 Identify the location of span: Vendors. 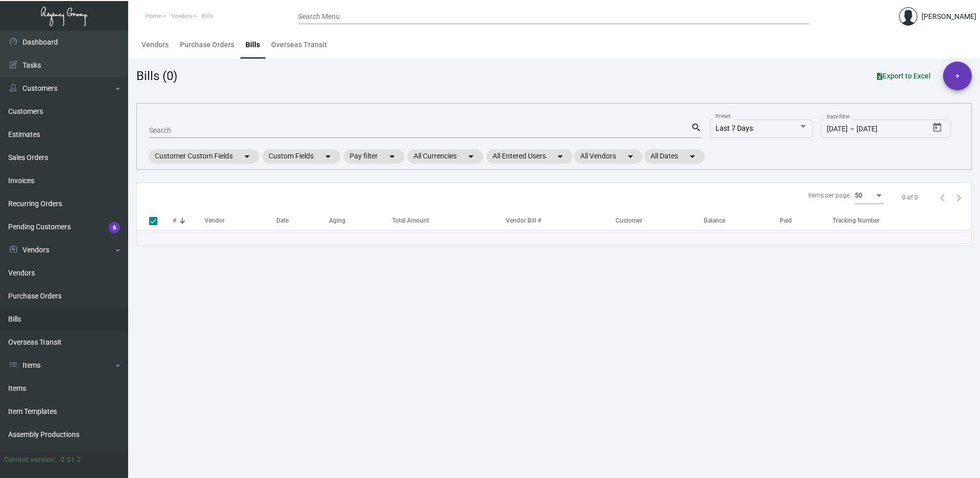
(182, 16).